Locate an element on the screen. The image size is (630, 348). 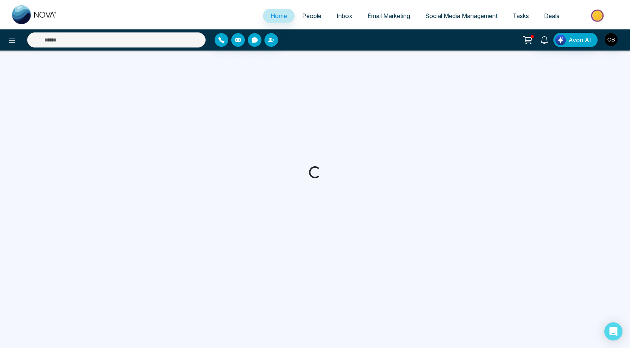
a: Social Media Management is located at coordinates (461, 16).